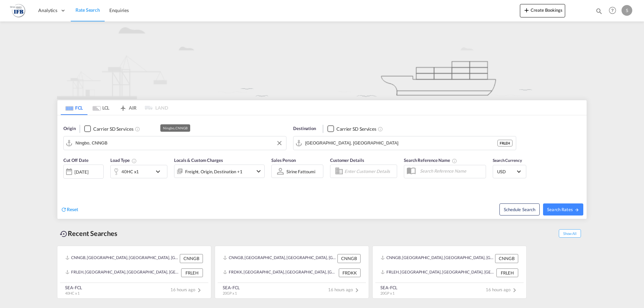 Image resolution: width=644 pixels, height=308 pixels. Describe the element at coordinates (17, 10) in the screenshot. I see `img: de31bbe0256b11eebba44b54815f083d.png` at that location.